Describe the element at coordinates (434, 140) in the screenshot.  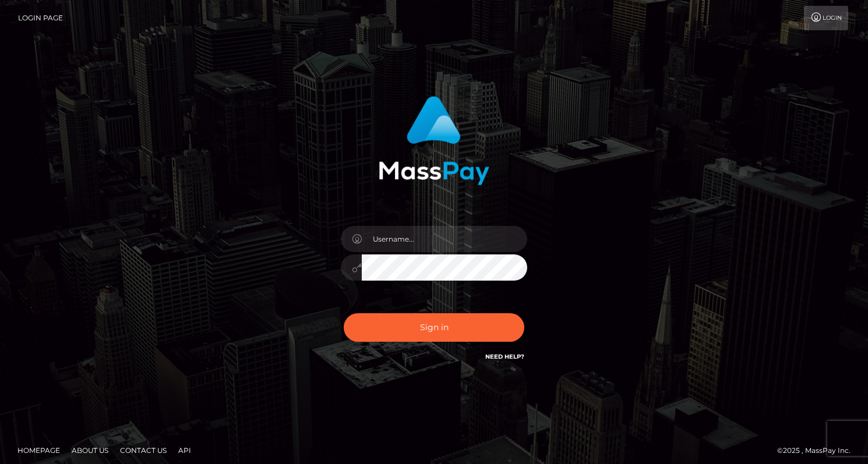
I see `img: MassPay Login` at that location.